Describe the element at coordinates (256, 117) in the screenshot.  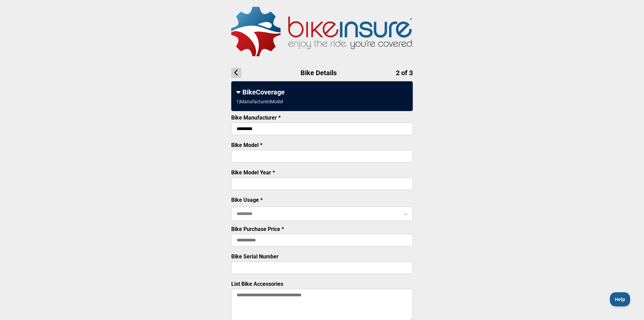
I see `label: Bike Manufacturer *` at that location.